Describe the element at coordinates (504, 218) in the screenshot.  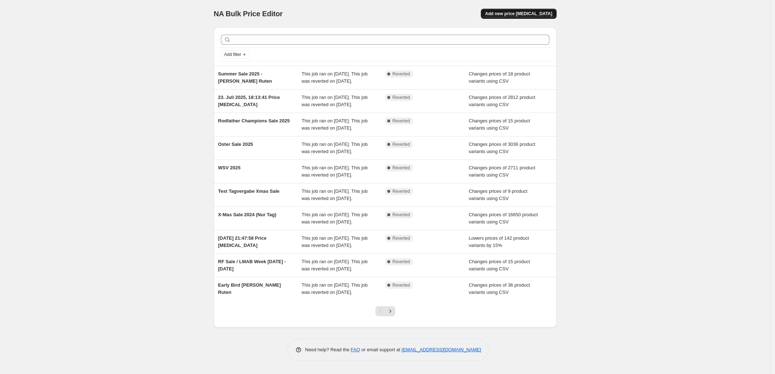
I see `span: Changes prices of 16650 product variants using CSV` at that location.